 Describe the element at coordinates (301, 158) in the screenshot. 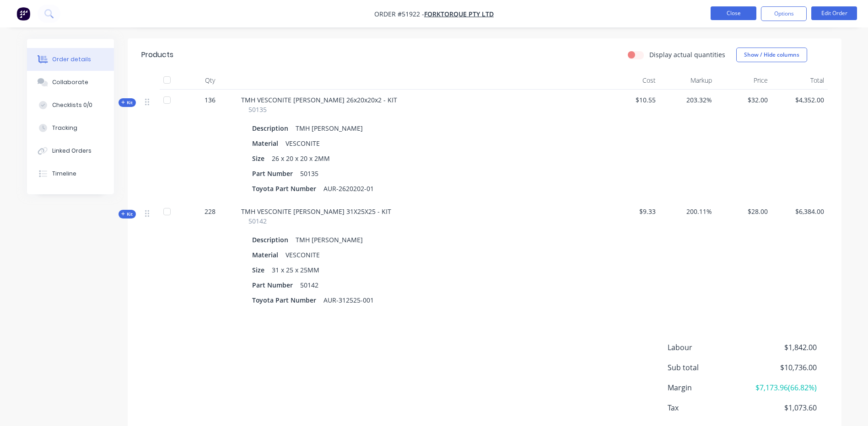

I see `div: 26 x 20 x 20 x 2MM` at that location.